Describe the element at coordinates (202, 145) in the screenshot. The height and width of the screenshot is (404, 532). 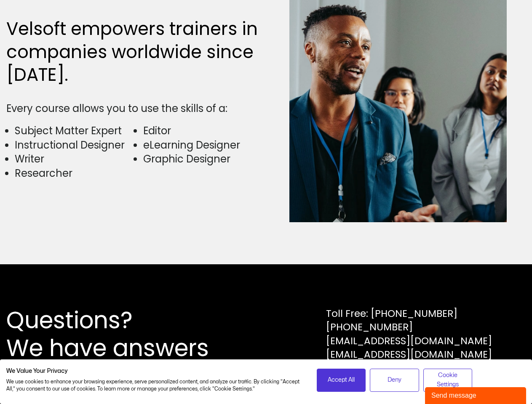
I see `li: eLearning Designer` at that location.